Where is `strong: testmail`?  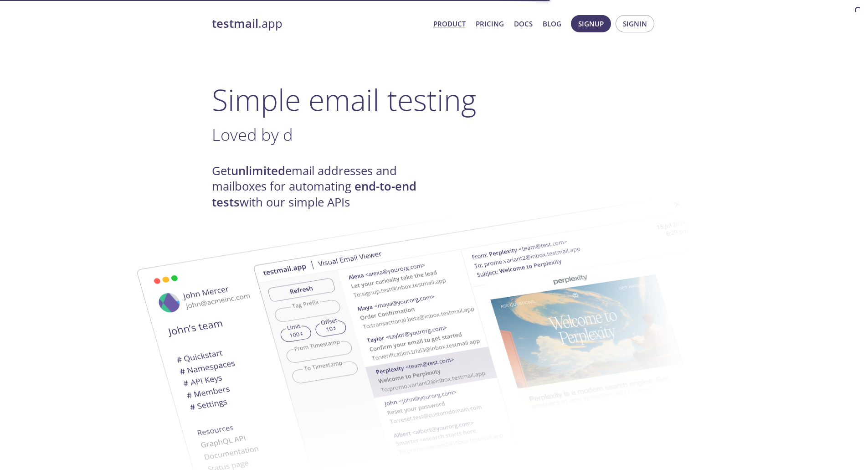 strong: testmail is located at coordinates (235, 23).